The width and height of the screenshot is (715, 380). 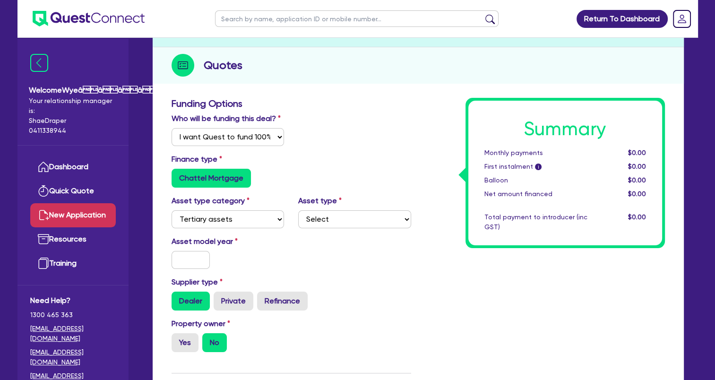 I want to click on img: icon-menu-close, so click(x=39, y=63).